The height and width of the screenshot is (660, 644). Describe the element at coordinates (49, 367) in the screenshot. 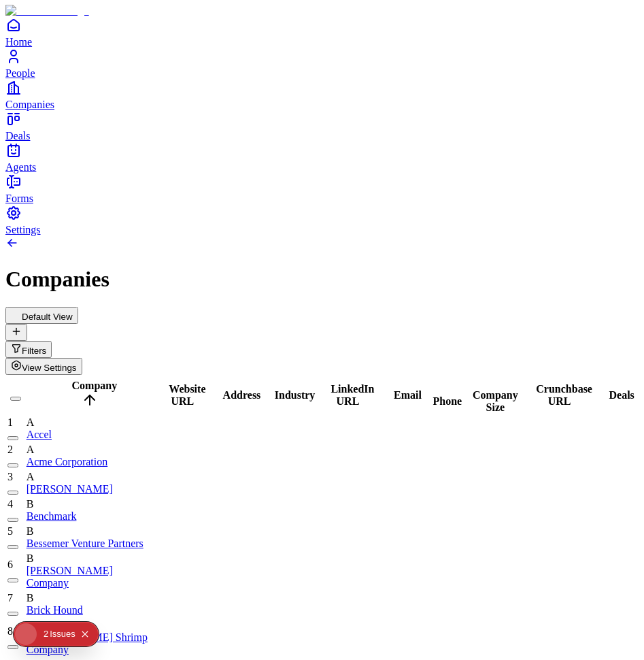

I see `span: View Settings` at that location.